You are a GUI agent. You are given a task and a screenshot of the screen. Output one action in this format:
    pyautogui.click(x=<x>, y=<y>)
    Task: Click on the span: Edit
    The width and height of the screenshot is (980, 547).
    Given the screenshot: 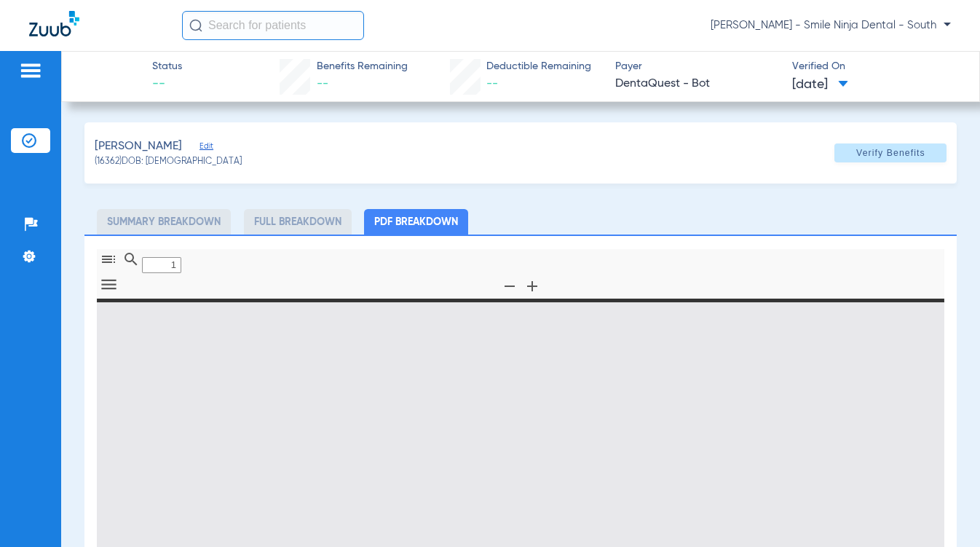 What is the action you would take?
    pyautogui.click(x=206, y=148)
    